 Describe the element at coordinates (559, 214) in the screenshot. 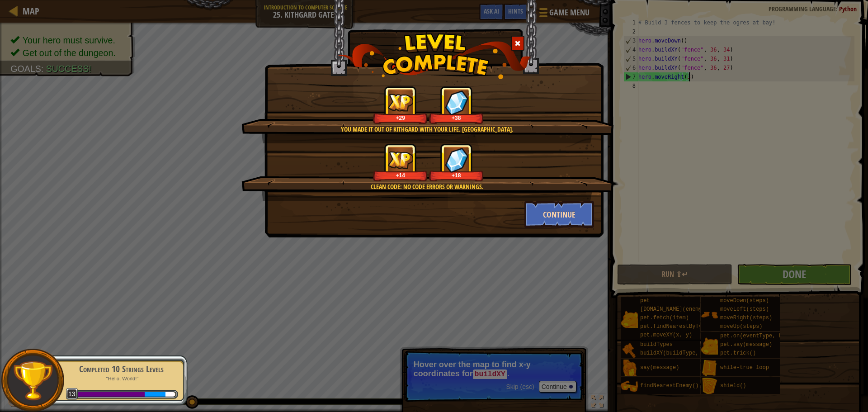

I see `button: Continue` at that location.